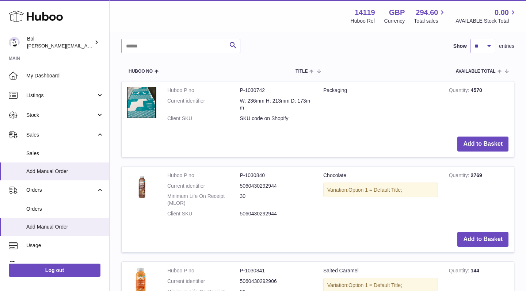 The width and height of the screenshot is (526, 291). Describe the element at coordinates (507, 46) in the screenshot. I see `span: entries` at that location.